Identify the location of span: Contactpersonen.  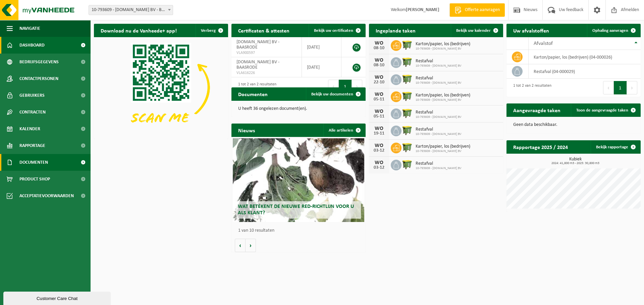
(39, 78).